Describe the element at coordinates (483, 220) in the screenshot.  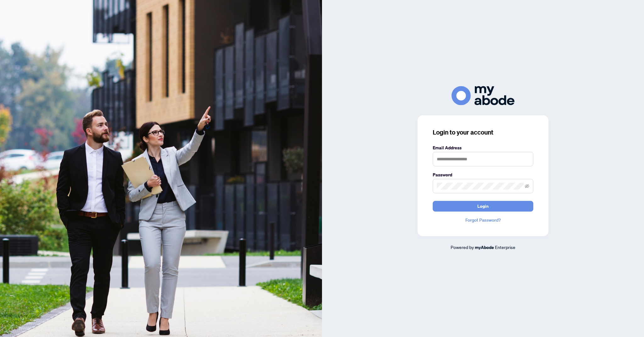
I see `a: Forgot Password?` at that location.